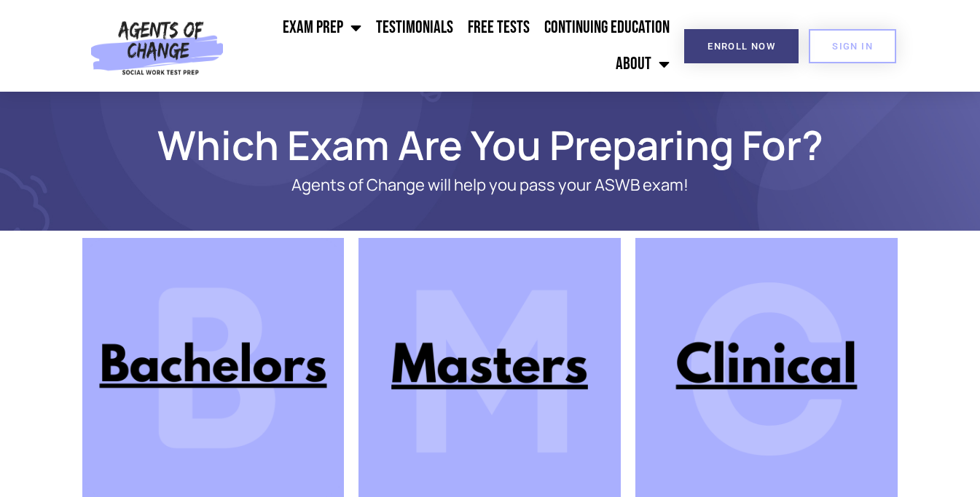  I want to click on span: Enroll Now, so click(741, 46).